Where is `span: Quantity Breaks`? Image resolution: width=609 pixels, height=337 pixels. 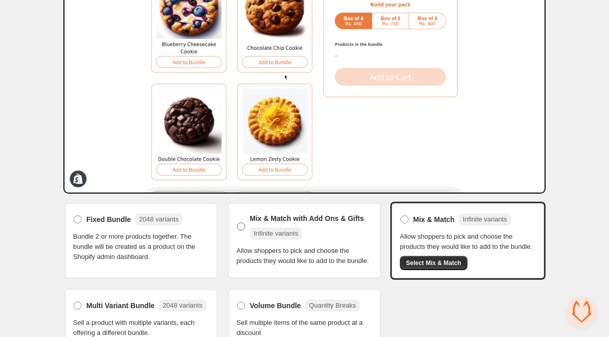
span: Quantity Breaks is located at coordinates (332, 305).